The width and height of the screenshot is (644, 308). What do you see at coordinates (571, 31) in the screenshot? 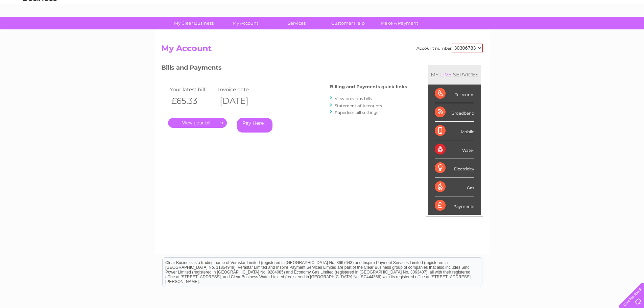
I see `a: Telecoms` at bounding box center [571, 31].